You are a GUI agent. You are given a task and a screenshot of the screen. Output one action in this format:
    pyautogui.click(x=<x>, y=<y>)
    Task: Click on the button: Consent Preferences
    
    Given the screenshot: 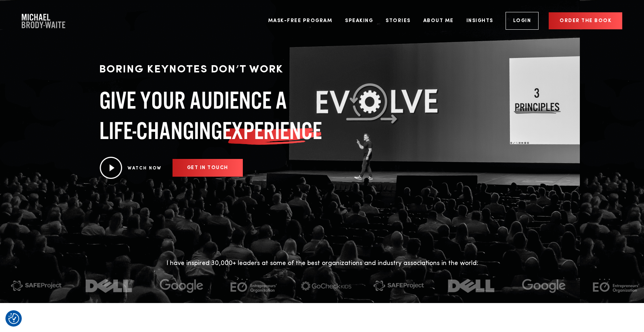 What is the action you would take?
    pyautogui.click(x=14, y=319)
    